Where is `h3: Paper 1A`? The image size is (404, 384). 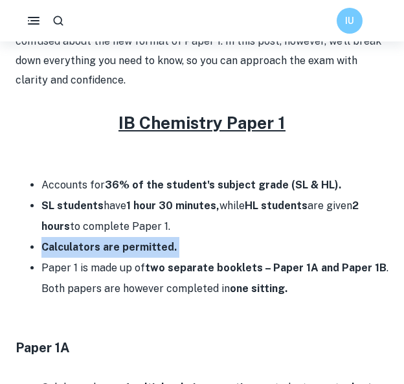
h3: Paper 1A is located at coordinates (202, 348).